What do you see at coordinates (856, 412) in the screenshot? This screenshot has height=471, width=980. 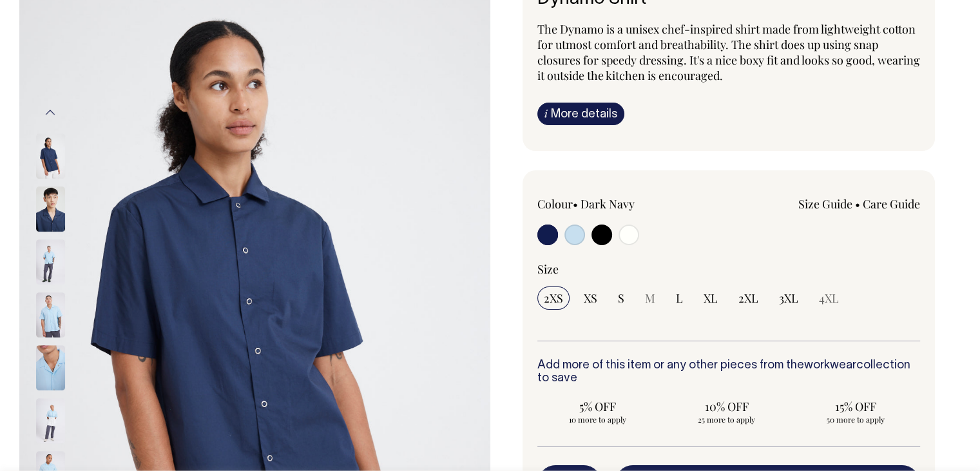 I see `input: 15% OFF 50 more to apply` at bounding box center [856, 412].